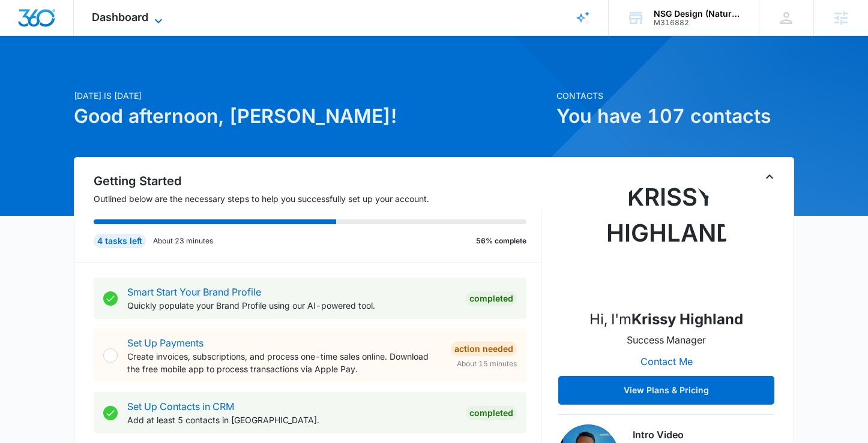 The height and width of the screenshot is (443, 868). I want to click on p: Contacts, so click(675, 95).